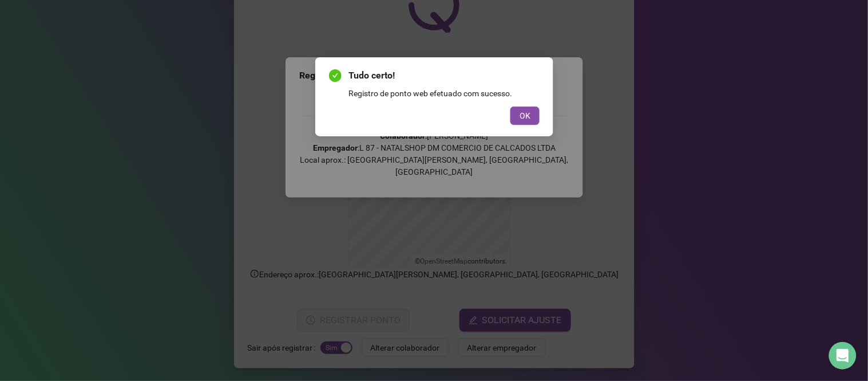 The height and width of the screenshot is (381, 868). What do you see at coordinates (843, 356) in the screenshot?
I see `div: Open Intercom Messenger` at bounding box center [843, 356].